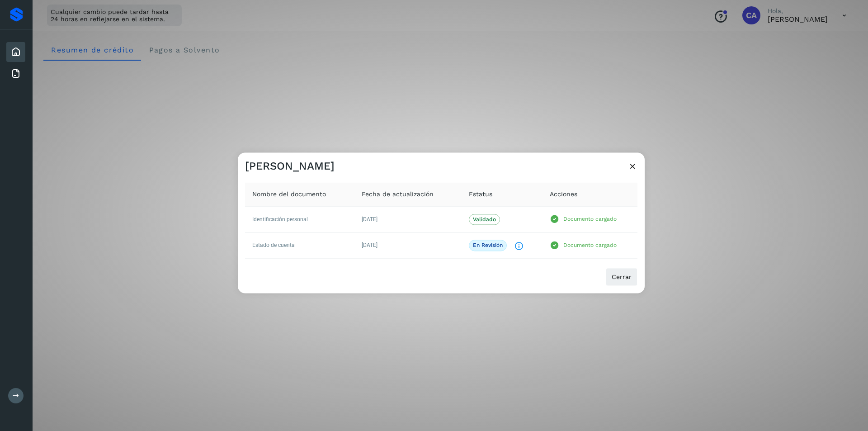 Image resolution: width=868 pixels, height=431 pixels. What do you see at coordinates (487, 245) in the screenshot?
I see `p: En revisión` at bounding box center [487, 245].